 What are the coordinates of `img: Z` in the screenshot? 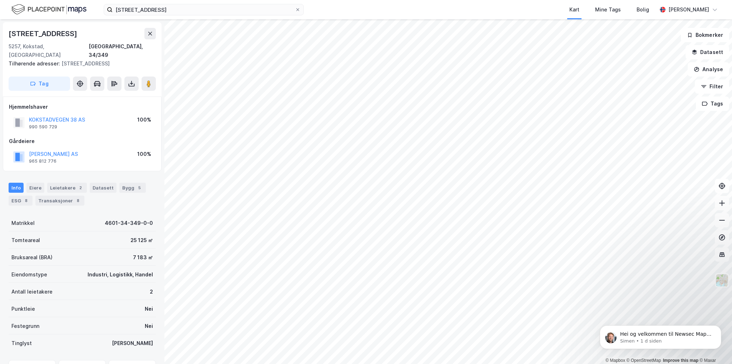 It's located at (722, 280).